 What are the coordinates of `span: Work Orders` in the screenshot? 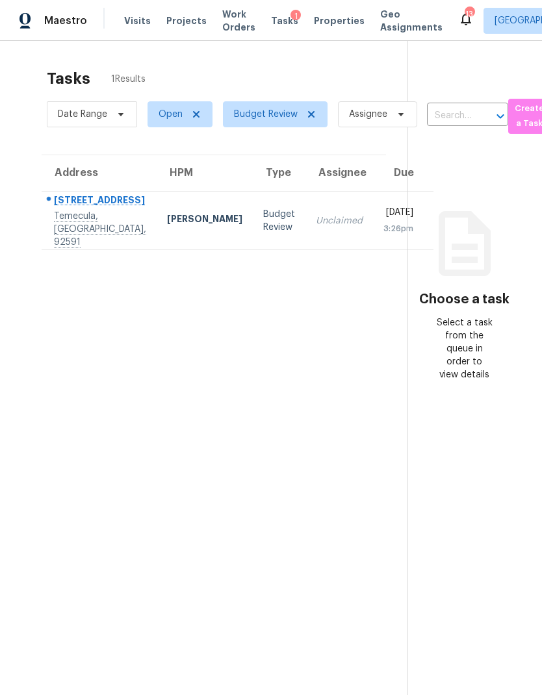 It's located at (238, 21).